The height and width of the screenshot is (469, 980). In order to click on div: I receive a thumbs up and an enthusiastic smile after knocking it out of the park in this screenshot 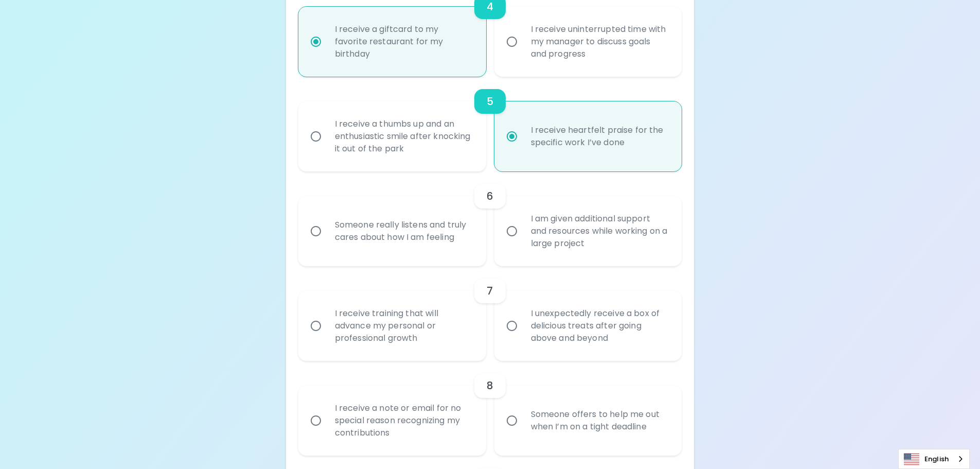, I will do `click(403, 137)`.